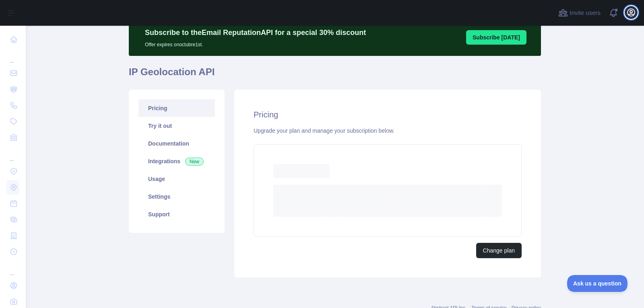  I want to click on a: Usage, so click(177, 179).